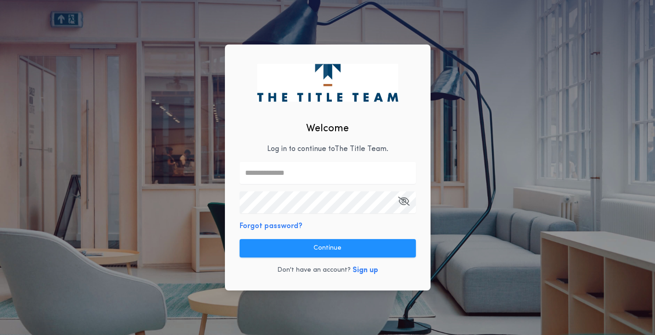 This screenshot has height=335, width=655. I want to click on h2: Welcome, so click(327, 129).